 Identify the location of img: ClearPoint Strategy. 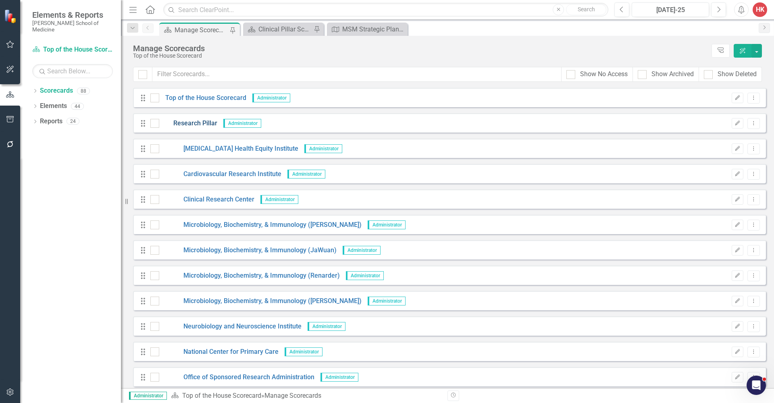
(11, 16).